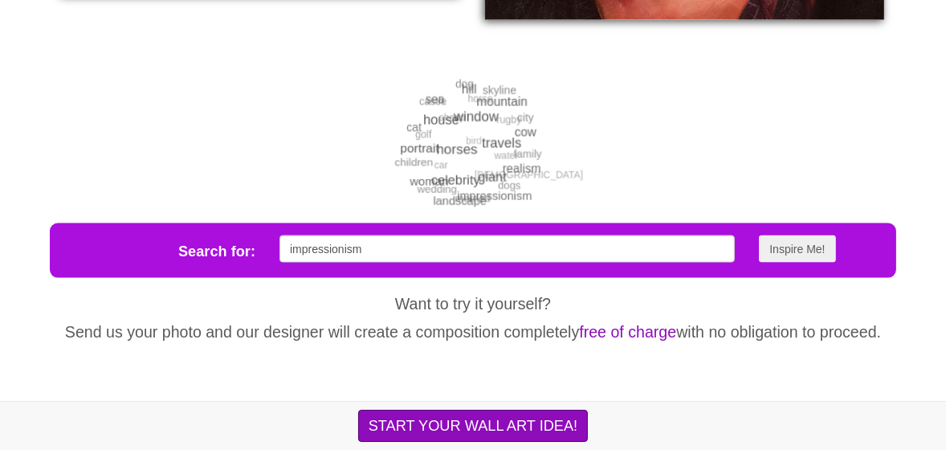 The width and height of the screenshot is (946, 450). What do you see at coordinates (472, 198) in the screenshot?
I see `span: married` at bounding box center [472, 198].